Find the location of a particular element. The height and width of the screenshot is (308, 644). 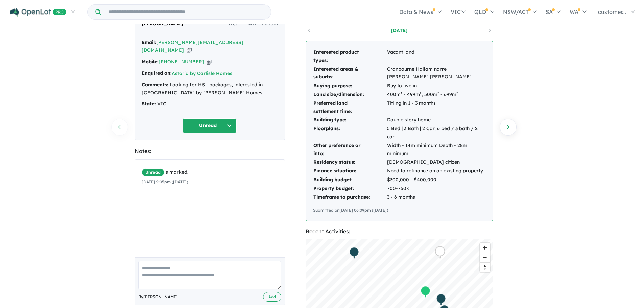

strong: Email: is located at coordinates (149, 42).